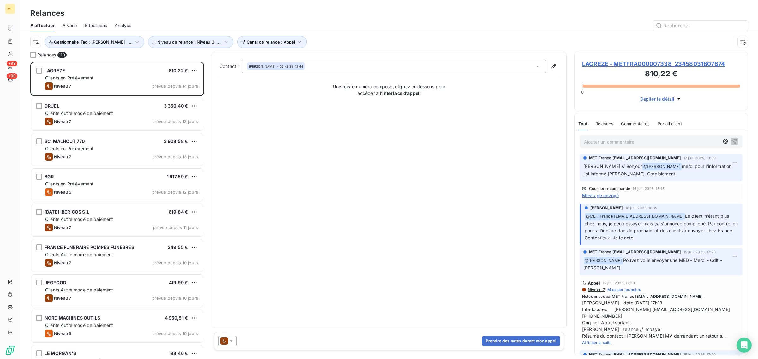  What do you see at coordinates (55, 283) in the screenshot?
I see `span: JEGFOOD` at bounding box center [55, 283].